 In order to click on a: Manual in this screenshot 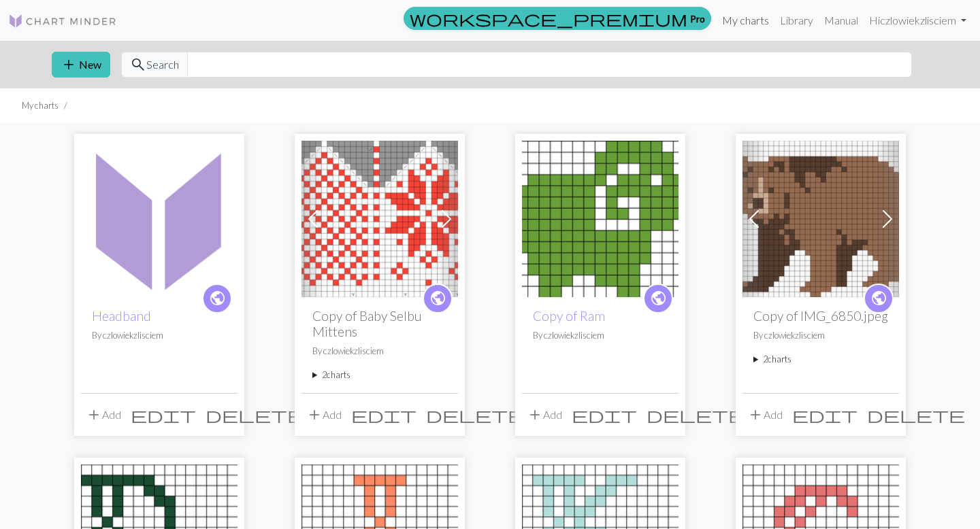, I will do `click(841, 21)`.